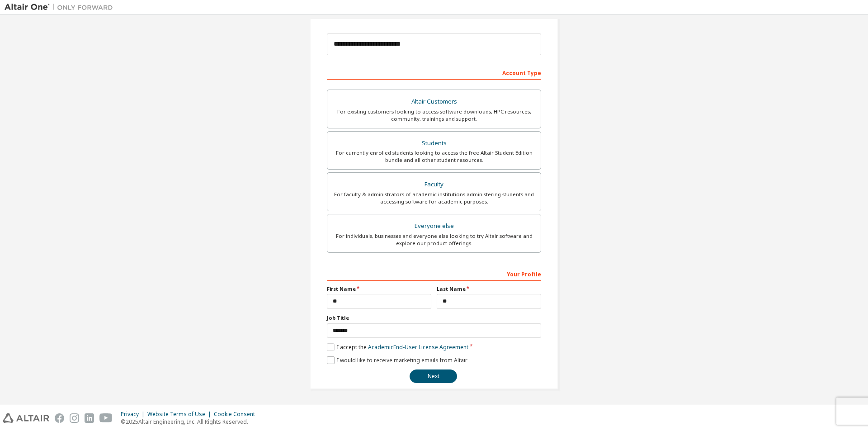  What do you see at coordinates (434, 184) in the screenshot?
I see `div: Faculty` at bounding box center [434, 184].